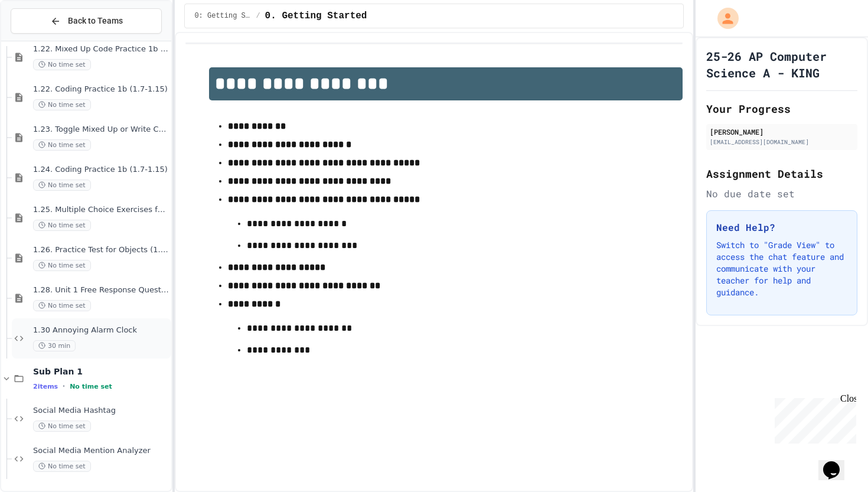  I want to click on div: Chat with us now!Close, so click(43, 39).